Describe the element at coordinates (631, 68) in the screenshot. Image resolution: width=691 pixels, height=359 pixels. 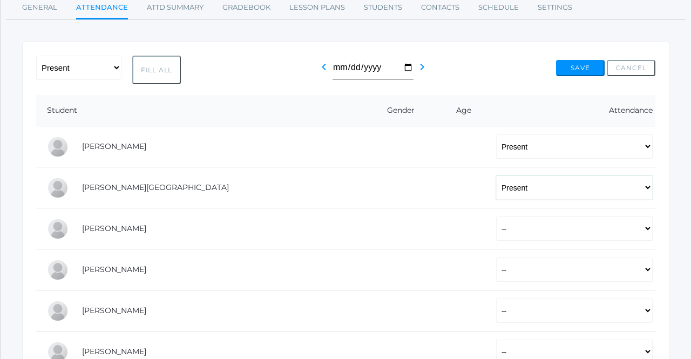
I see `button: Cancel` at that location.